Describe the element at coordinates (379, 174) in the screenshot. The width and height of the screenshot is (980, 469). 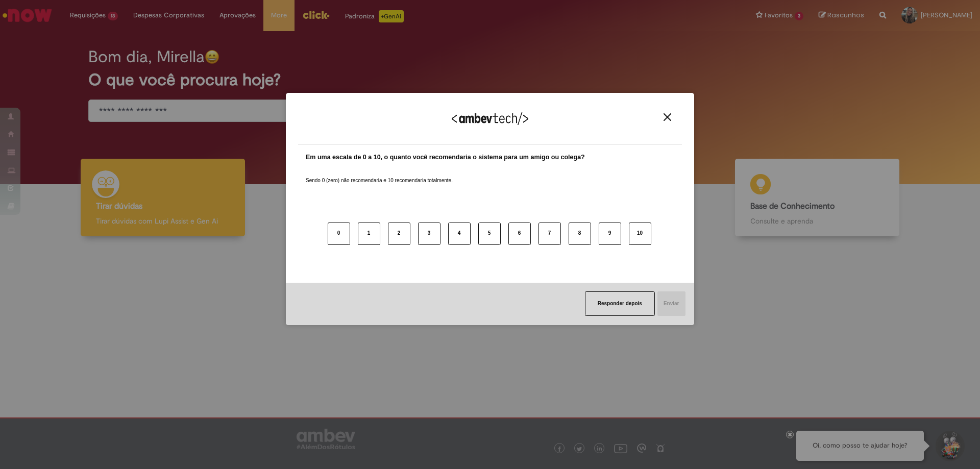
I see `label: Sendo 0 (zero) não recomendaria e 10 recomendaria totalmente.` at that location.